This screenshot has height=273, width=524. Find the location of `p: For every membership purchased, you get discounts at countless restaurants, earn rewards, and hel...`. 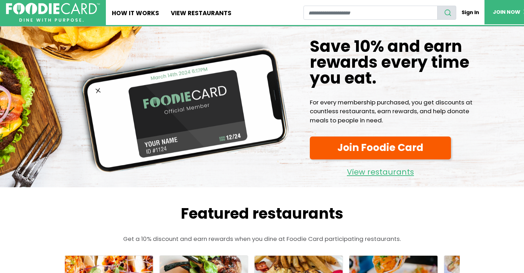

p: For every membership purchased, you get discounts at countless restaurants, earn rewards, and hel... is located at coordinates (399, 112).